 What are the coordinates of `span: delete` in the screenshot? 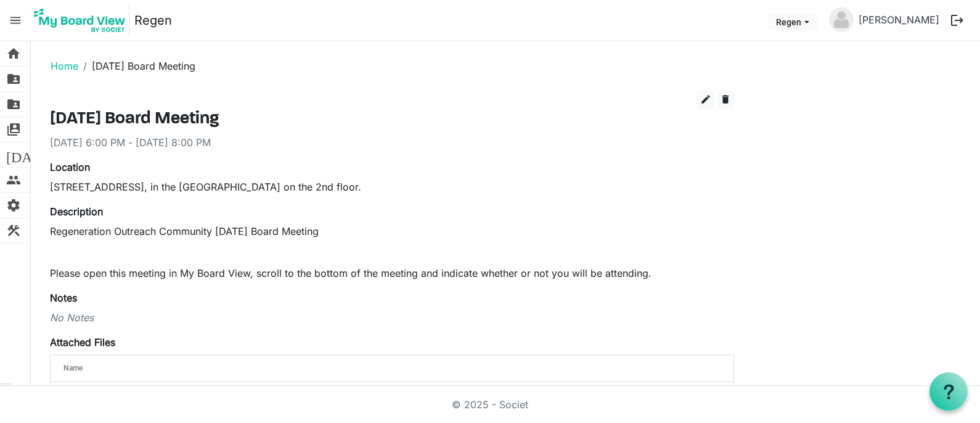 It's located at (726, 100).